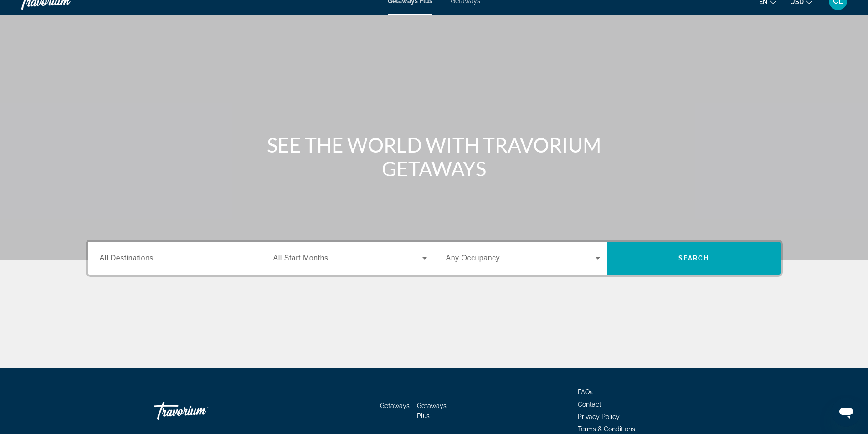 This screenshot has width=868, height=434. Describe the element at coordinates (394, 406) in the screenshot. I see `span: Getaways` at that location.